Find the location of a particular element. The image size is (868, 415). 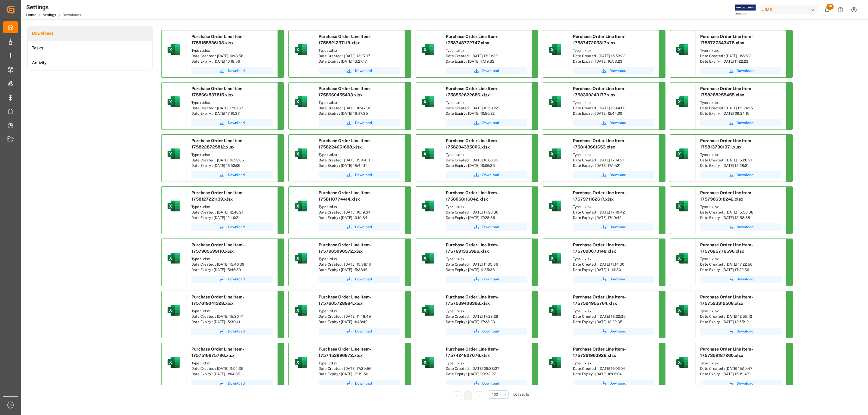

li: Previous Page is located at coordinates (457, 396).